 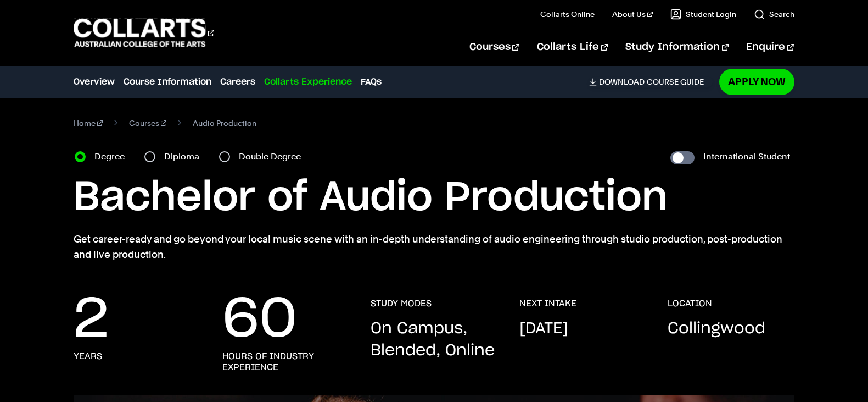 I want to click on a: Collarts Experience, so click(x=308, y=82).